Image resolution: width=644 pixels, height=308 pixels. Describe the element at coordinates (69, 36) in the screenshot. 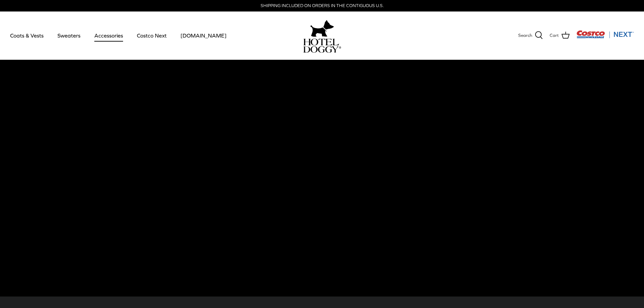

I see `a: Sweaters` at that location.